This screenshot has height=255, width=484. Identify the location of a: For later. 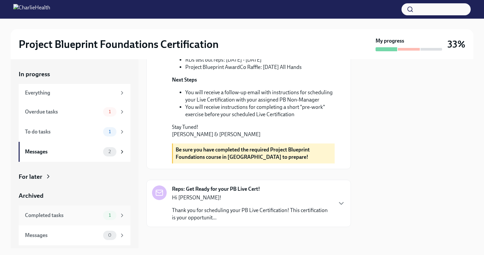
(74, 177).